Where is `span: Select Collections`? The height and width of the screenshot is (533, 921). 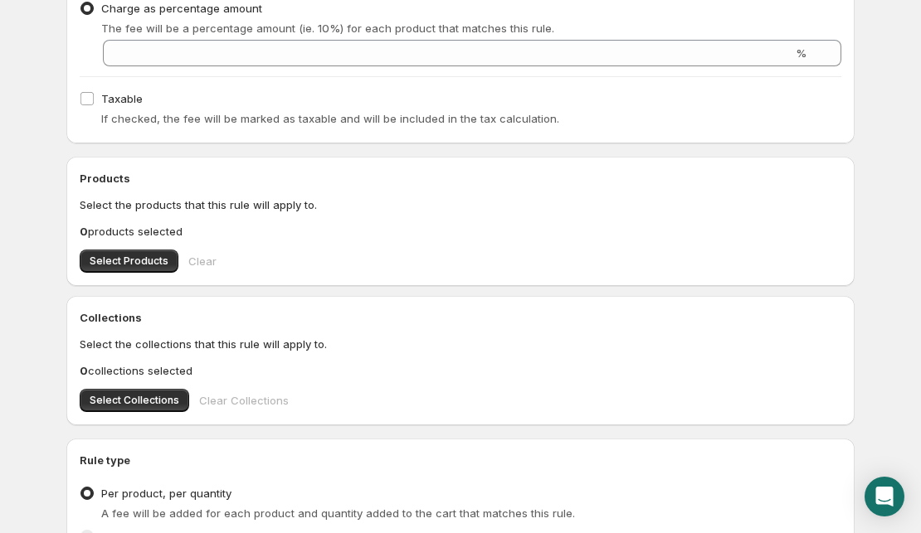
span: Select Collections is located at coordinates (134, 401).